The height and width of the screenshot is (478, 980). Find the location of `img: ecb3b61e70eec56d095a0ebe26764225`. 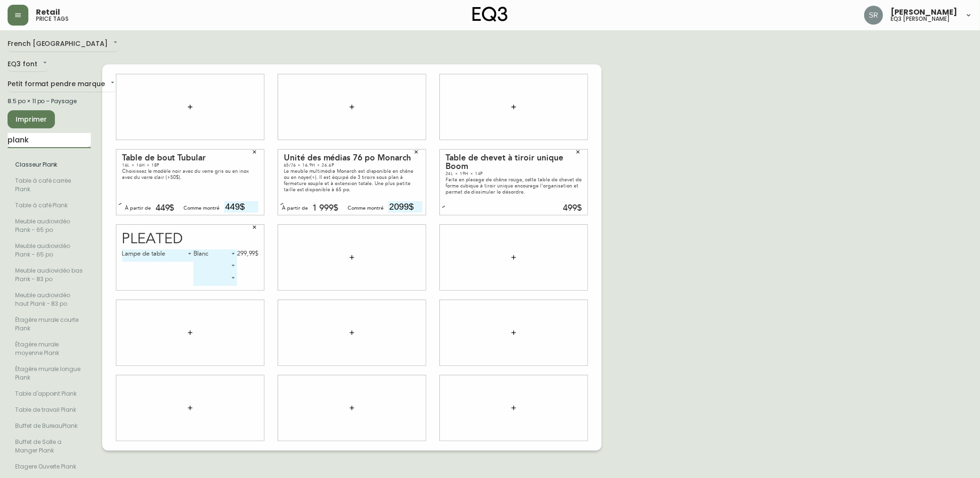

img: ecb3b61e70eec56d095a0ebe26764225 is located at coordinates (873, 15).